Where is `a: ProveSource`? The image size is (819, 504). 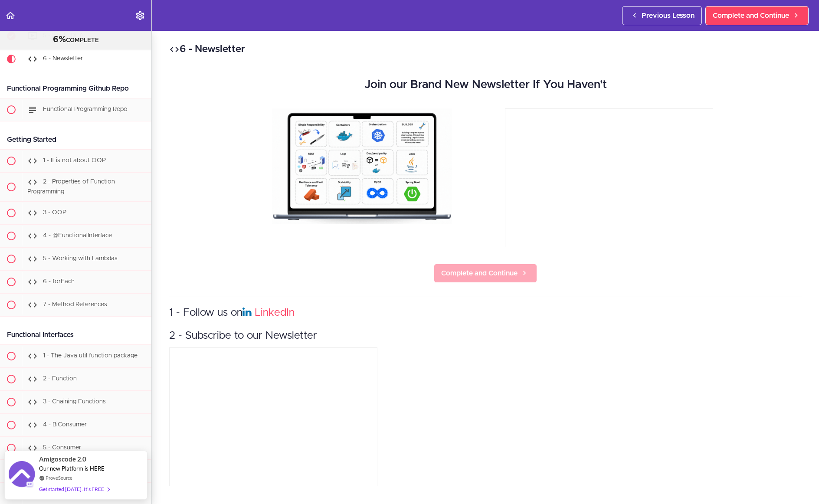
a: ProveSource is located at coordinates (58, 478).